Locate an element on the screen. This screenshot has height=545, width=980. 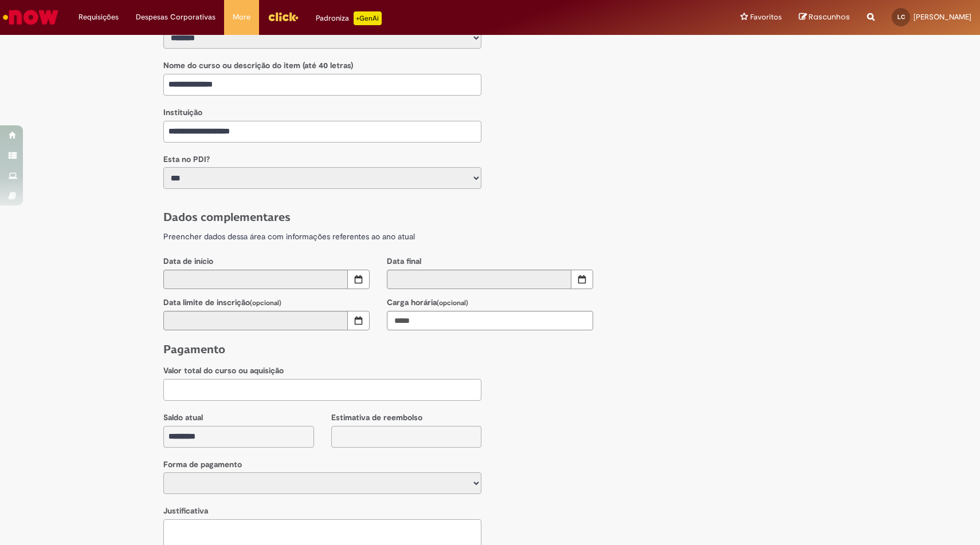
img: click_logo_yellow_360x200.png is located at coordinates (283, 17).